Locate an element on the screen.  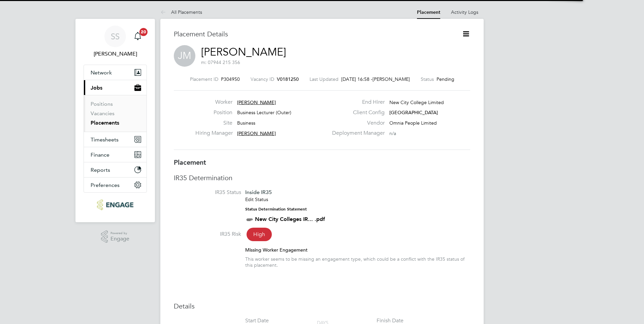
a: Activity Logs is located at coordinates (465, 12).